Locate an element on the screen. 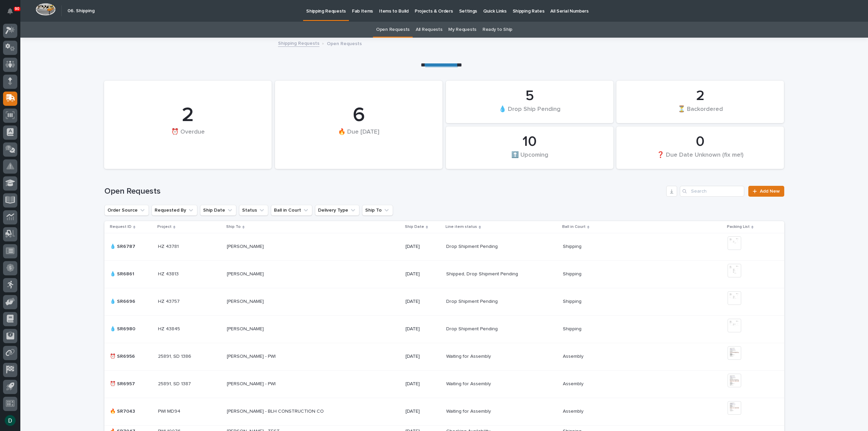 This screenshot has width=868, height=431. div: 6 is located at coordinates (359, 115).